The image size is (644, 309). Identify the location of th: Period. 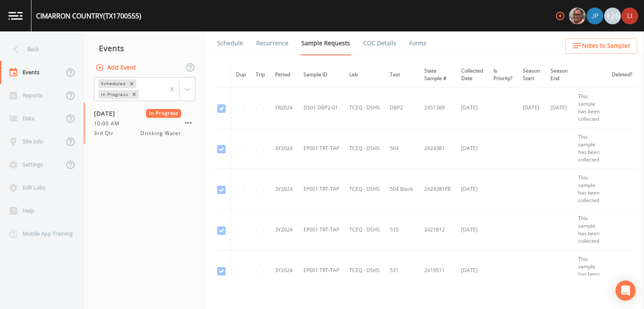
(284, 75).